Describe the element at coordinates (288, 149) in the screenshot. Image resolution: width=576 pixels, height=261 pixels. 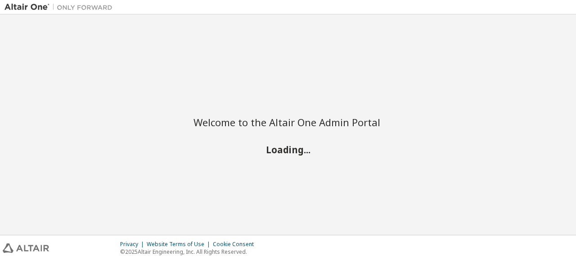
I see `h2: Loading...` at that location.